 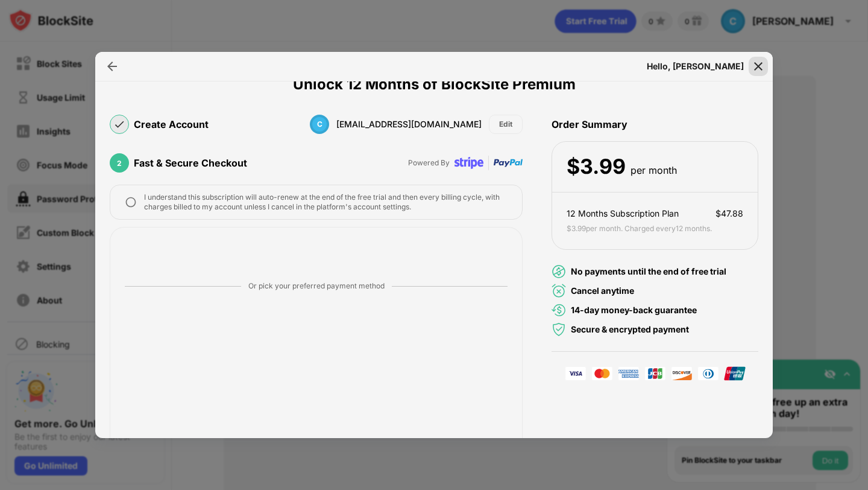 What do you see at coordinates (633, 310) in the screenshot?
I see `div: 14-day money-back guarantee` at bounding box center [633, 310].